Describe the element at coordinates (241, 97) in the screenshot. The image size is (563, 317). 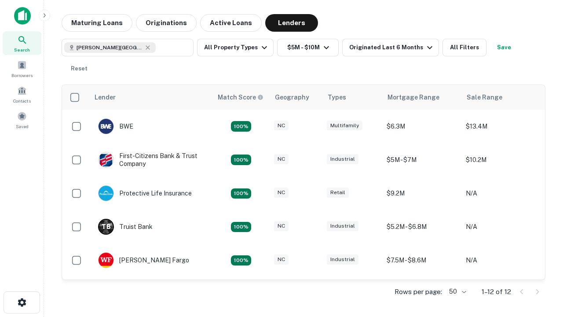
I see `th: Capitalize uses an advanced AI algorithm to match your search with the best lender. The match sco...` at that location.